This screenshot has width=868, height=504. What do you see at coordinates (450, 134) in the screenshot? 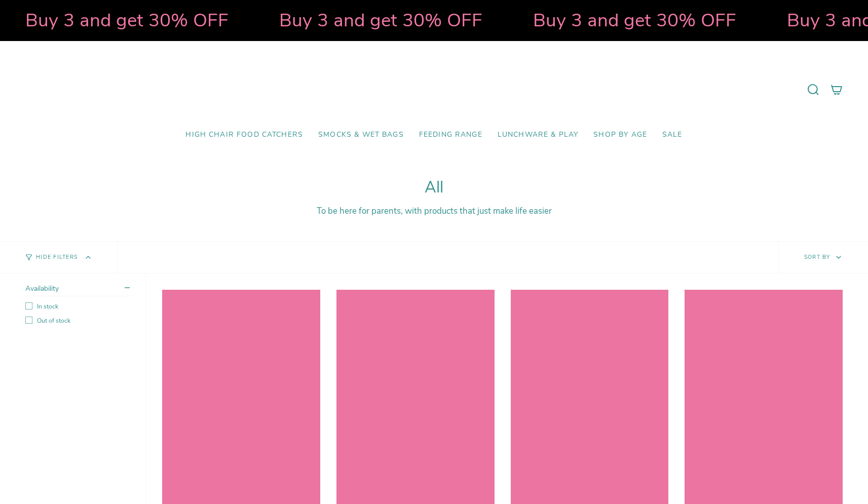
I see `a: Feeding Range` at bounding box center [450, 134].